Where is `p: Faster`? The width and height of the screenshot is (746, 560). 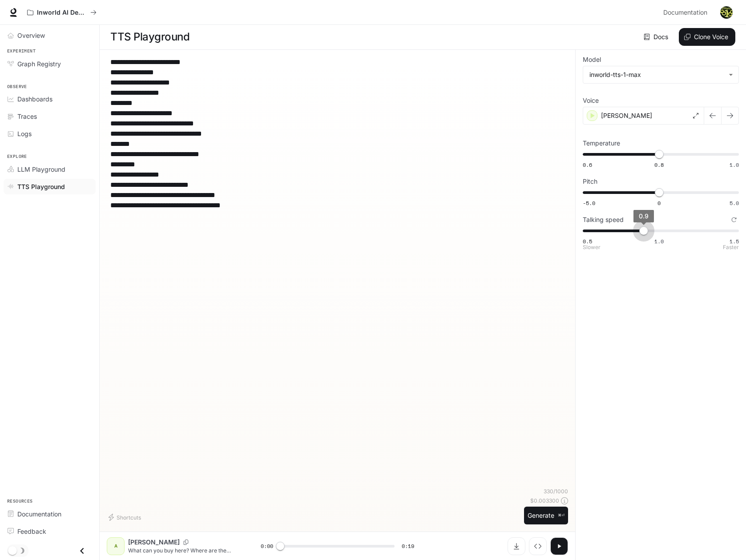
p: Faster is located at coordinates (731, 248).